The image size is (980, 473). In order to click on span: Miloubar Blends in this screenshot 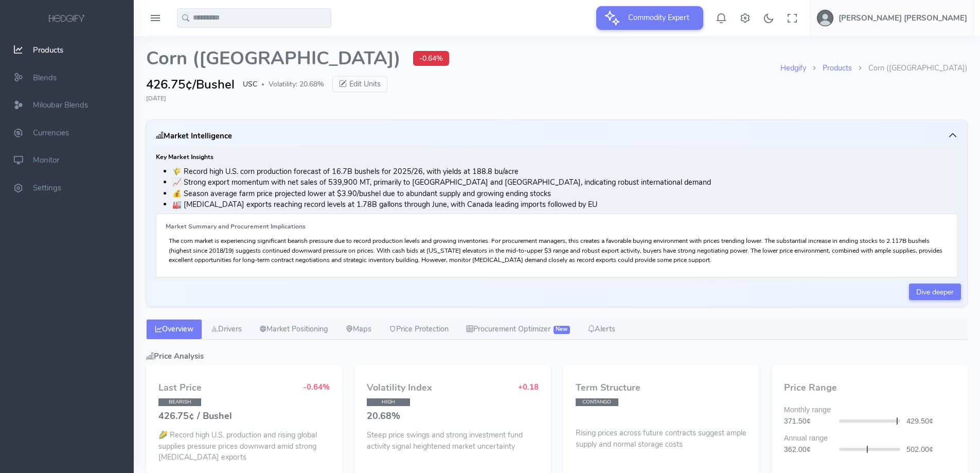, I will do `click(61, 105)`.